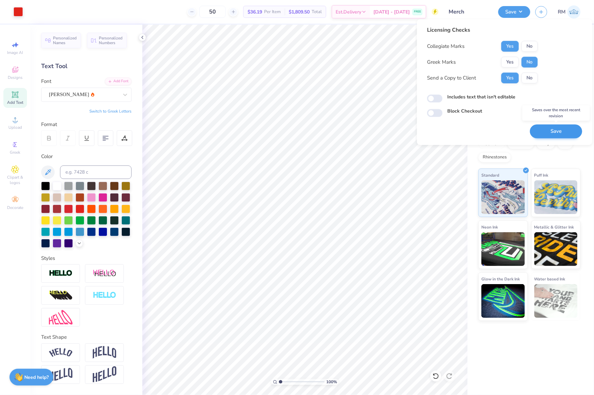 This screenshot has width=594, height=395. I want to click on span: Neon Ink, so click(489, 227).